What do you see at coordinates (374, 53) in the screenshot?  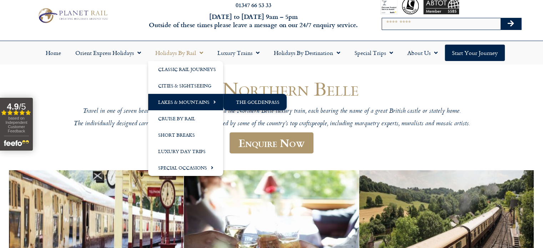 I see `a: Special Trips` at bounding box center [374, 53].